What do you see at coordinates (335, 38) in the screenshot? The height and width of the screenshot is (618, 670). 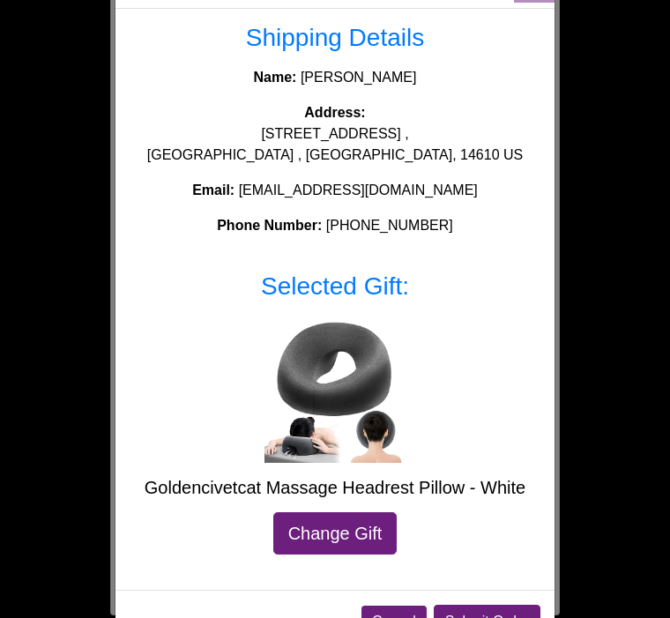 I see `h3: Shipping Details` at bounding box center [335, 38].